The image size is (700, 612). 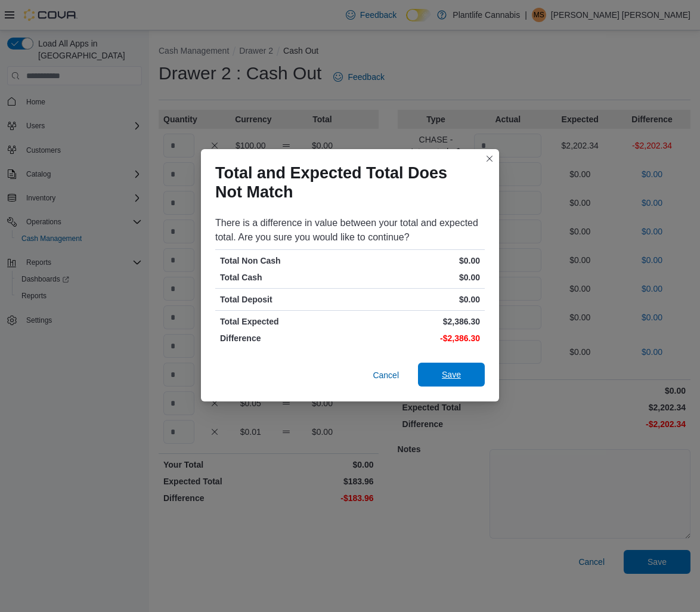 I want to click on p: Total Non Cash, so click(x=284, y=261).